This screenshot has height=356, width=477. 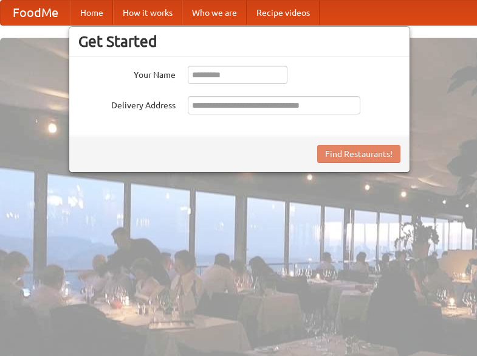 I want to click on a: Who we are, so click(x=215, y=13).